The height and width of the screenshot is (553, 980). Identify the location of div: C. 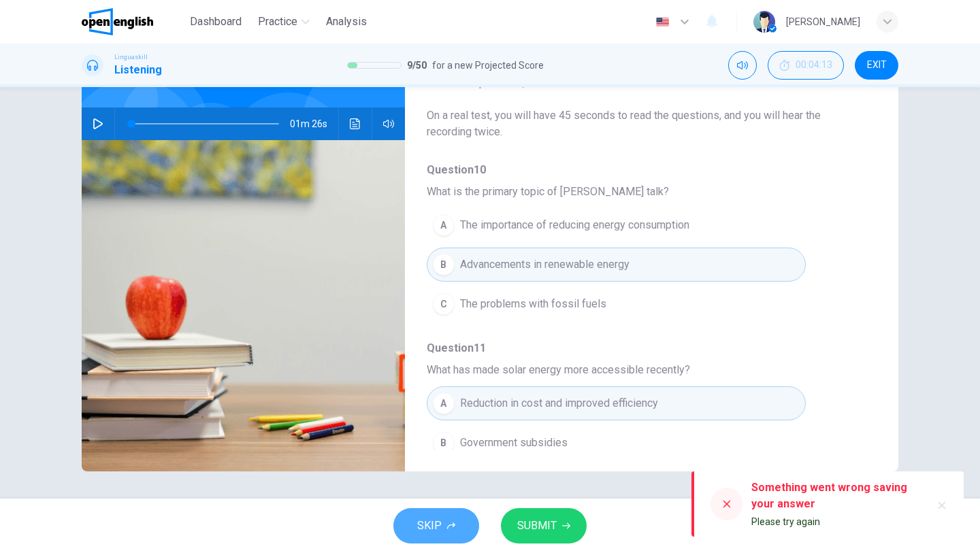
(444, 304).